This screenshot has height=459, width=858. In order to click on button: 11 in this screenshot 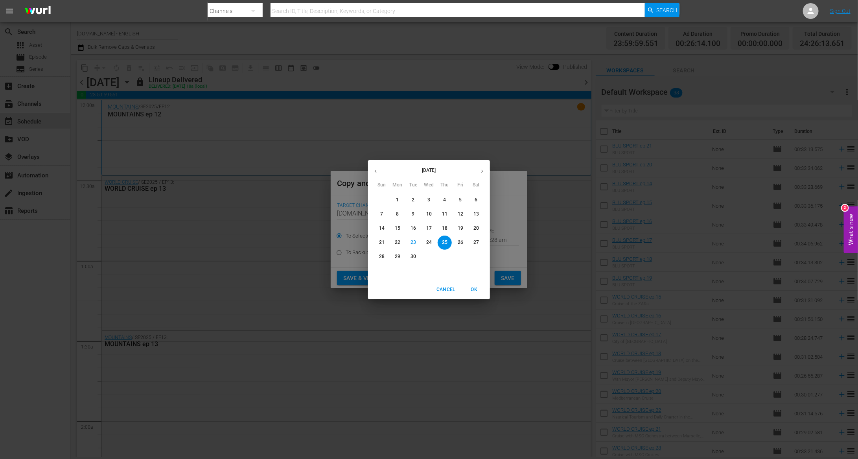, I will do `click(445, 214)`.